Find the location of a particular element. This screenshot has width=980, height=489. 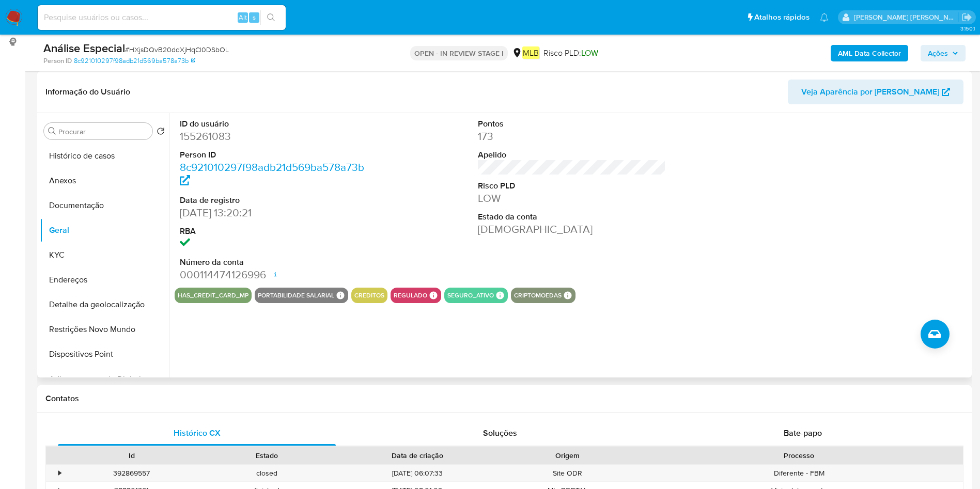

button: regulado is located at coordinates (410, 296).